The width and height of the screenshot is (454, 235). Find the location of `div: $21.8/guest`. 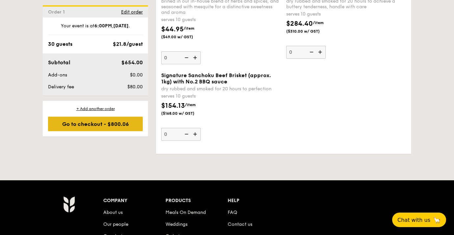

div: $21.8/guest is located at coordinates (128, 44).